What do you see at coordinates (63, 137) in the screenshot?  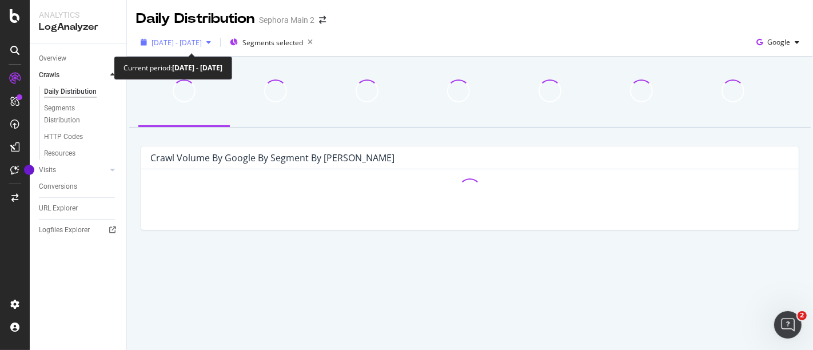 I see `div: HTTP Codes` at bounding box center [63, 137].